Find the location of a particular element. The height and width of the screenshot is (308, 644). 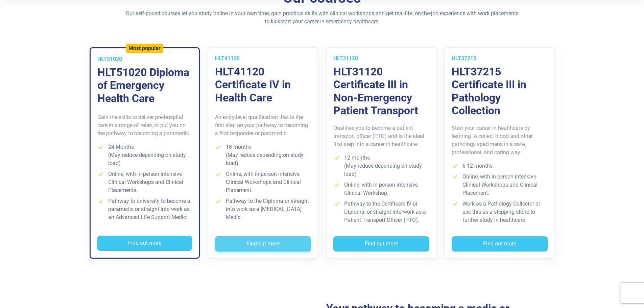

p: Qualifies you to become a patient transport officer (PTO) and is the ideal first step into a care... is located at coordinates (381, 137).